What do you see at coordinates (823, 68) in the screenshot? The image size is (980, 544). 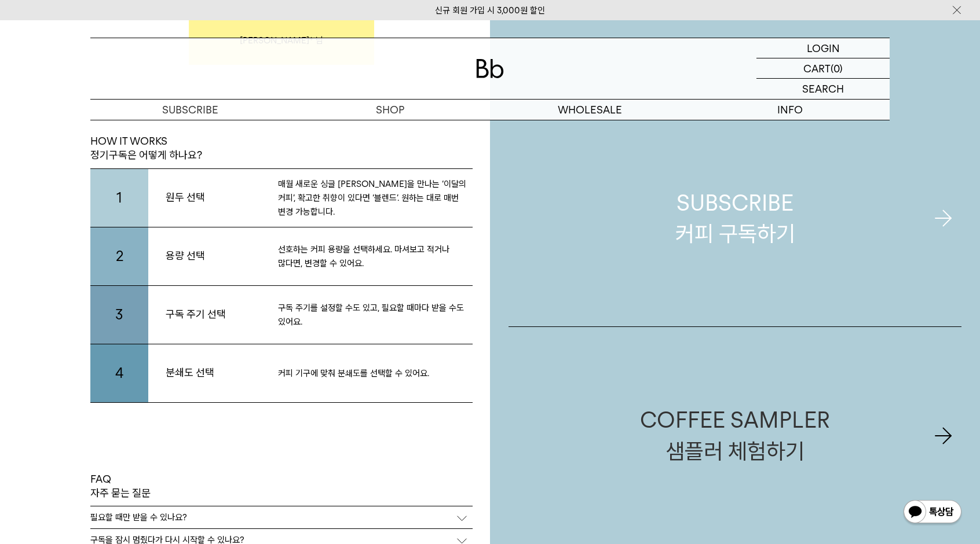 I see `a: CART (0)` at bounding box center [823, 68].